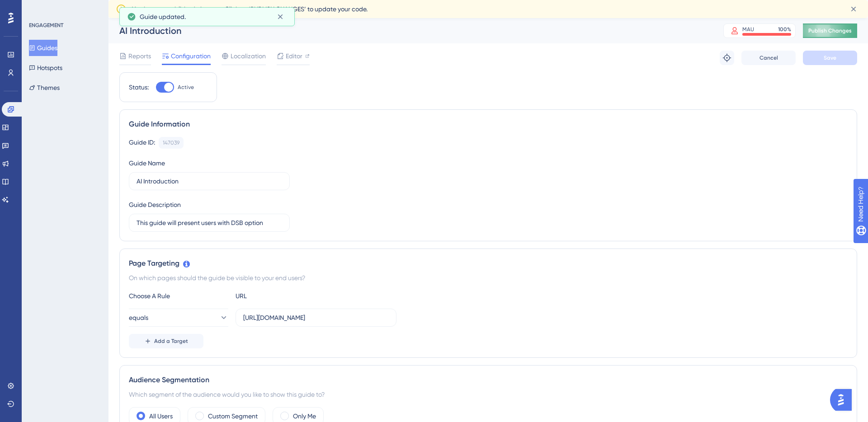 The width and height of the screenshot is (868, 422). Describe the element at coordinates (488, 278) in the screenshot. I see `div: On which pages should the guide be visible to your end users?` at that location.